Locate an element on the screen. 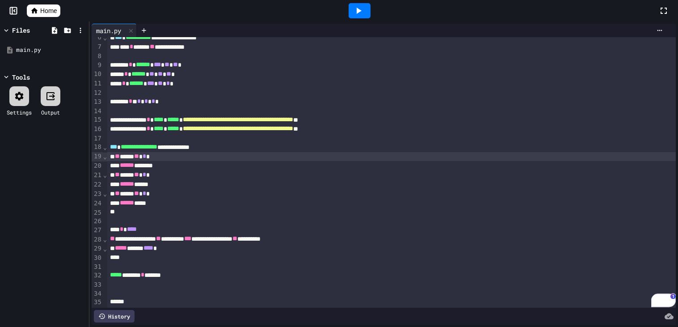  div: 12 is located at coordinates (97, 93).